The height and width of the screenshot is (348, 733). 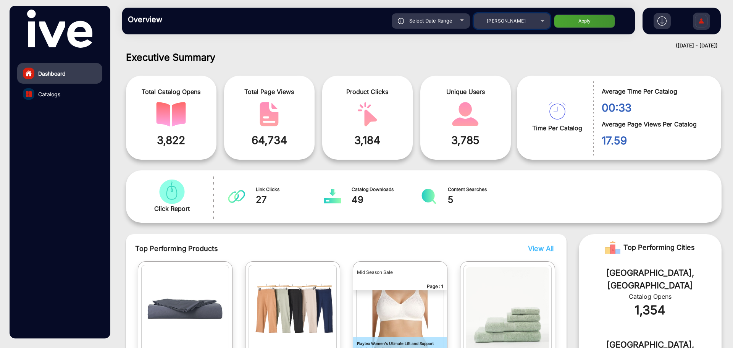 I want to click on p: Mid Season Sale, so click(x=400, y=272).